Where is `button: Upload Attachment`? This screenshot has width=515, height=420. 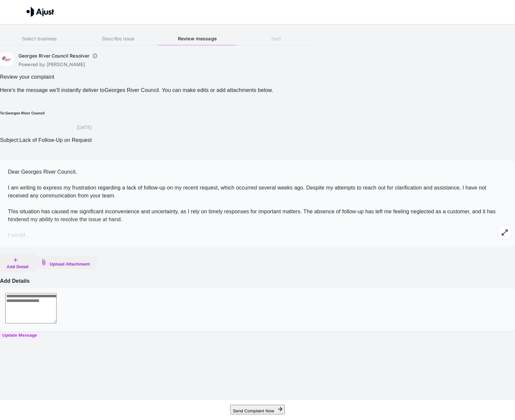
button: Upload Attachment is located at coordinates (66, 263).